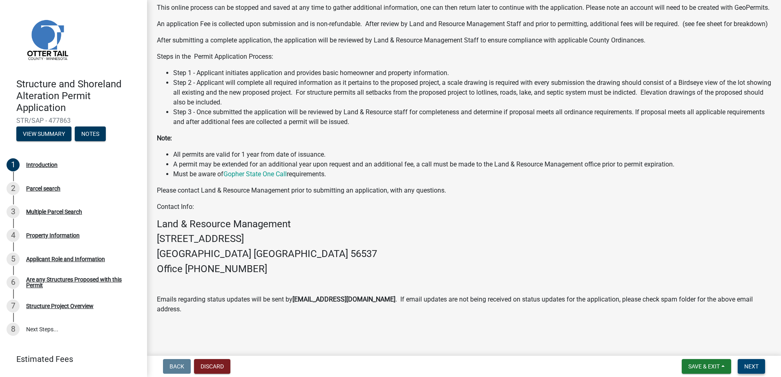 This screenshot has width=781, height=377. I want to click on p: An application Fee is collected upon submission and is non-refundable. After review by Land and R..., so click(464, 24).